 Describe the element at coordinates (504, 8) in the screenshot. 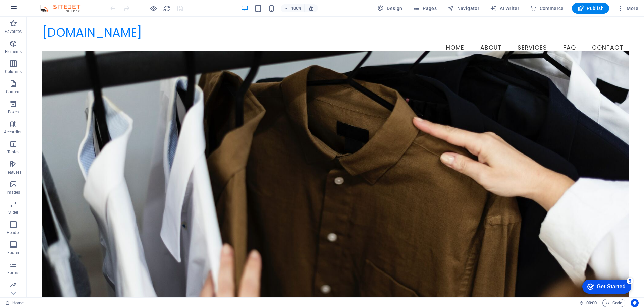

I see `span: AI Writer` at that location.